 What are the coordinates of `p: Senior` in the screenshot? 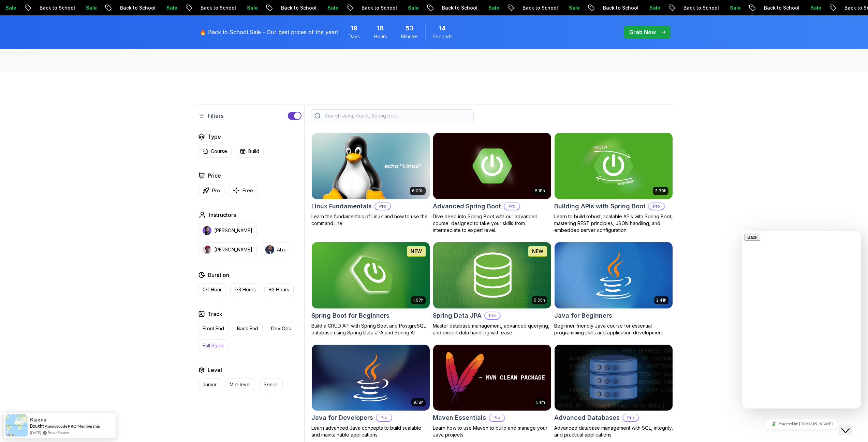 It's located at (271, 385).